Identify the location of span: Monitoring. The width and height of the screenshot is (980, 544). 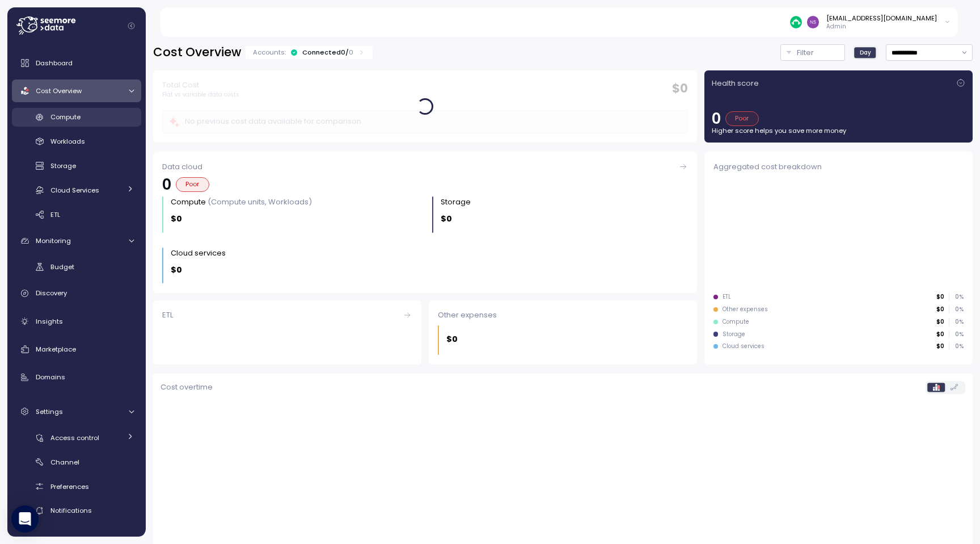
(54, 241).